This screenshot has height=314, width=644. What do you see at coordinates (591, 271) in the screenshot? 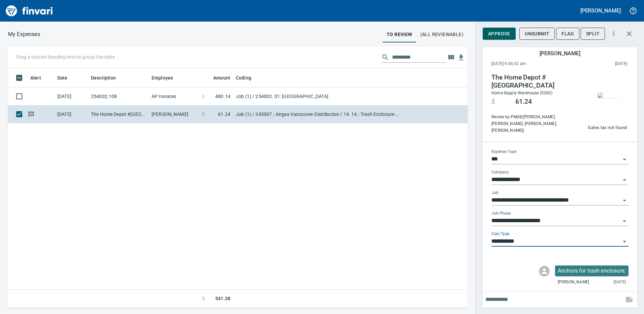
I see `p: Anchors for trash enclosure.` at bounding box center [591, 271].